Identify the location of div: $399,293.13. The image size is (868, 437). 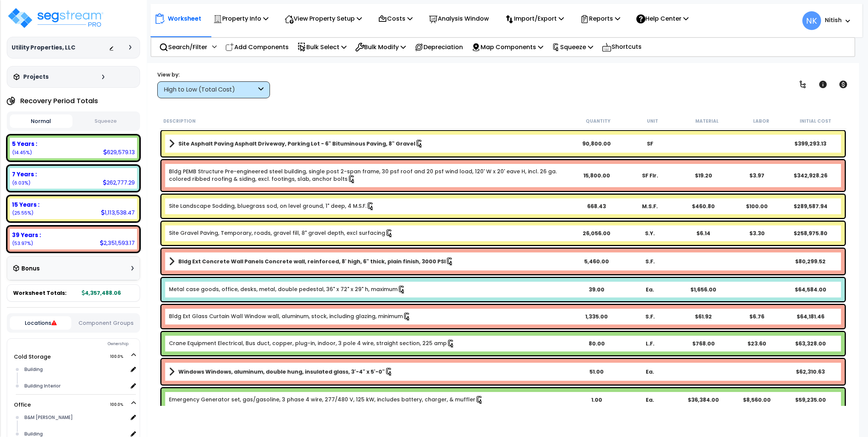
(810, 143).